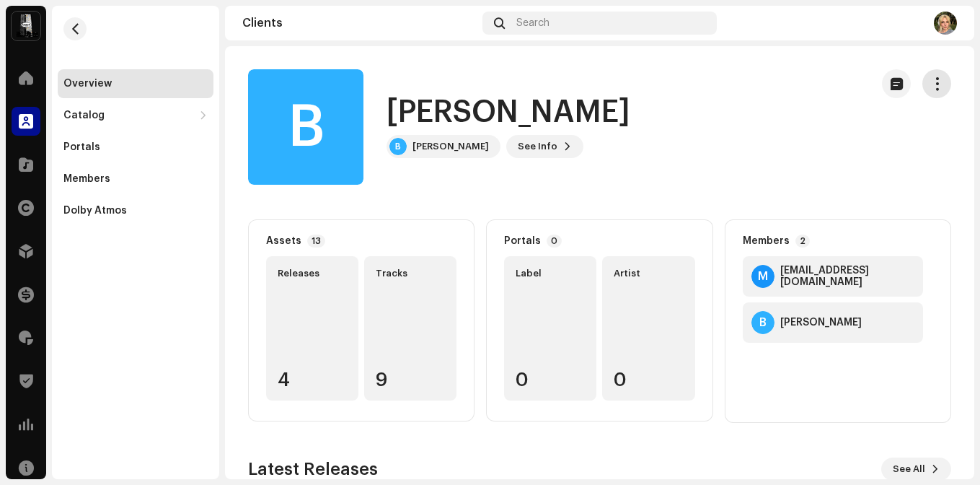  Describe the element at coordinates (763, 277) in the screenshot. I see `div: M` at that location.